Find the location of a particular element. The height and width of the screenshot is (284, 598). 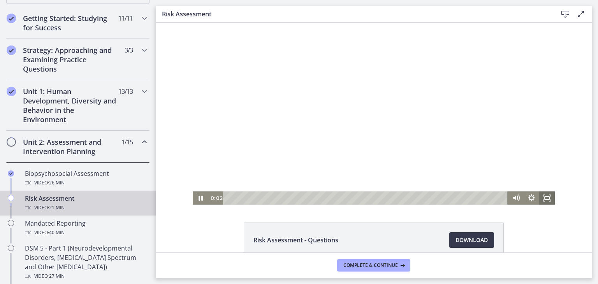

button: Fullscreen is located at coordinates (391, 176).